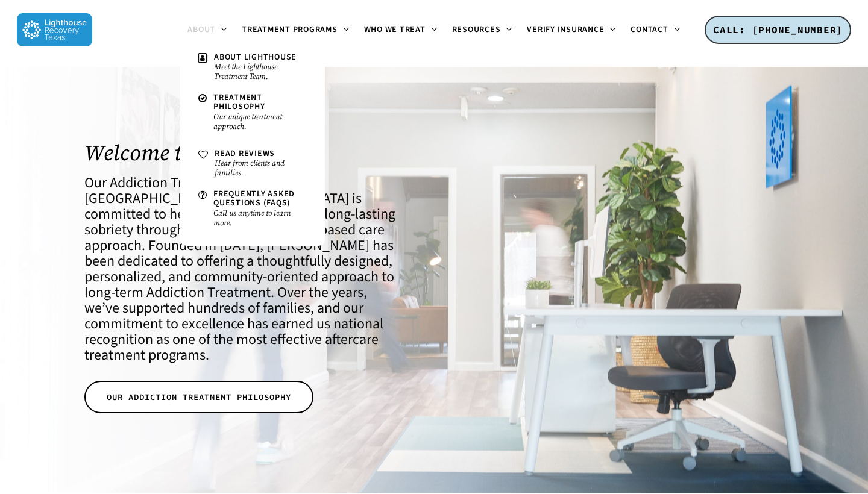 The image size is (868, 494). Describe the element at coordinates (245, 154) in the screenshot. I see `span: Read Reviews` at that location.